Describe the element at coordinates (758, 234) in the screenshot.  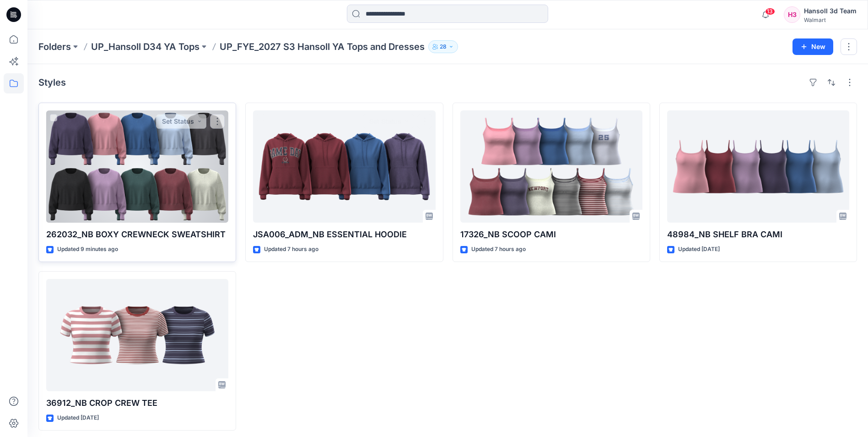
I see `p: 48984_NB SHELF BRA CAMI` at that location.